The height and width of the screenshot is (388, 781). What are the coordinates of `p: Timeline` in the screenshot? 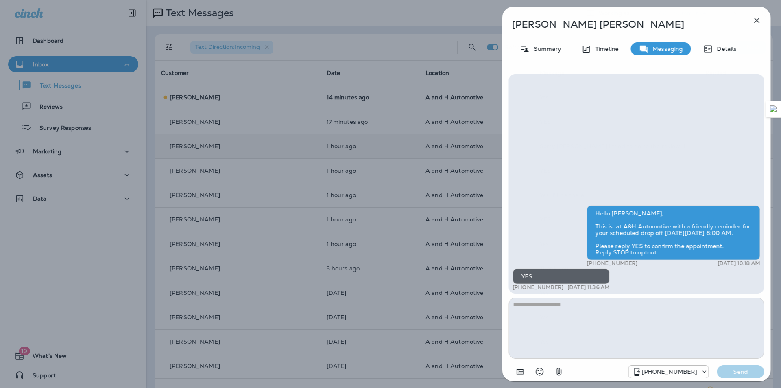 It's located at (605, 49).